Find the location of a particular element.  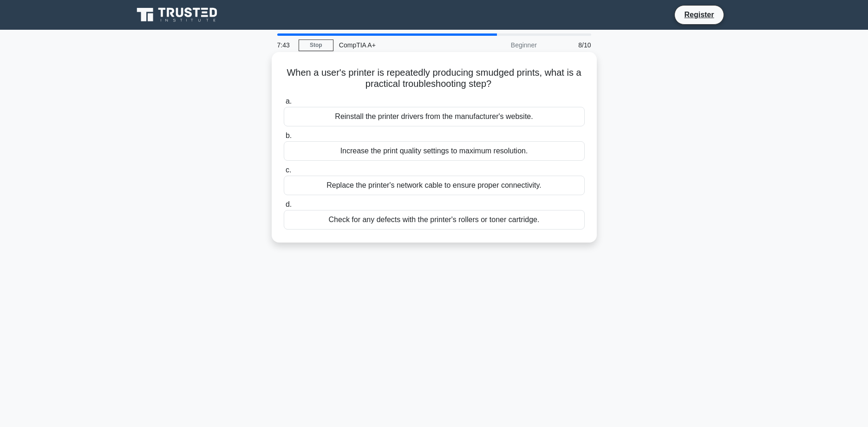

span: c. is located at coordinates (288, 169).